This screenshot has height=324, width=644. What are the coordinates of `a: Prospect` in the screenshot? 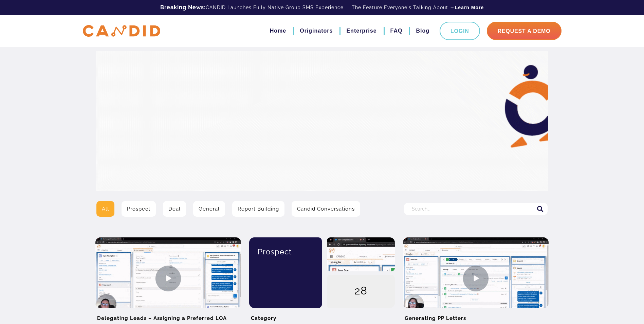 It's located at (138, 208).